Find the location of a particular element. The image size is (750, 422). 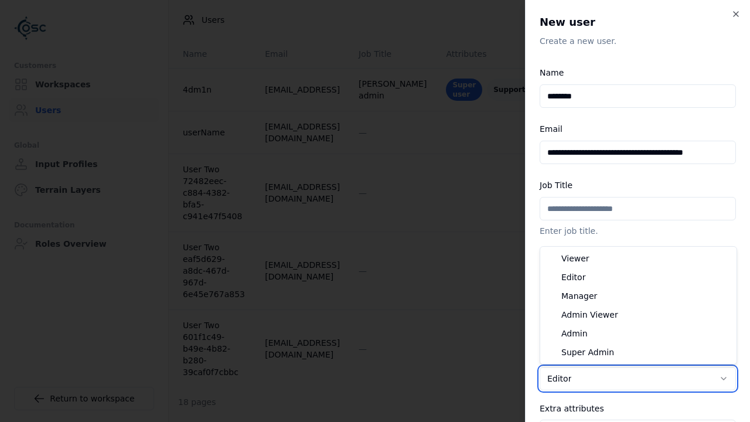

span: Admin Viewer is located at coordinates (589, 315).